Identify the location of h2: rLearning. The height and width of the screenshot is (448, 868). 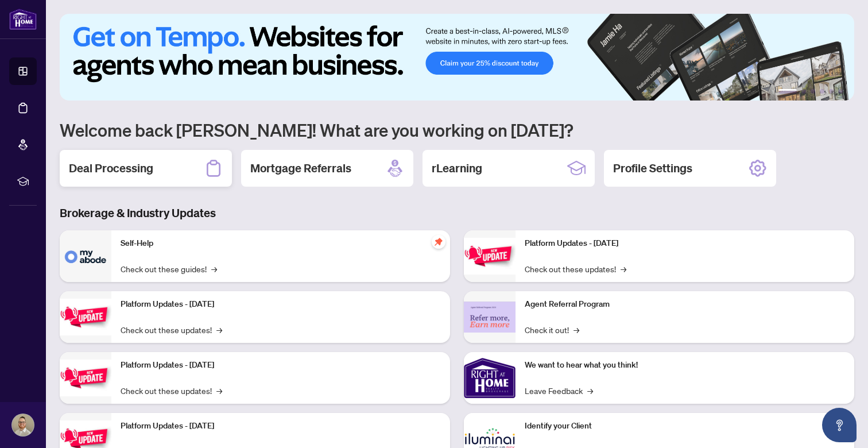
(457, 168).